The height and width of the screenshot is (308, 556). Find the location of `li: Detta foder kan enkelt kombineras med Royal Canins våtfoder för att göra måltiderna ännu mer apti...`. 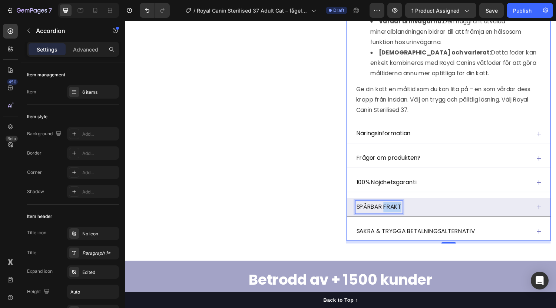

li: Detta foder kan enkelt kombineras med Royal Canins våtfoder för att göra måltiderna ännu mer apti... is located at coordinates (341, 44).